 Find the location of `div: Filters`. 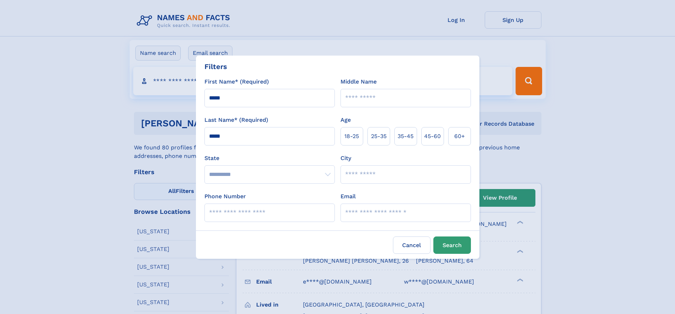

div: Filters is located at coordinates (216, 67).